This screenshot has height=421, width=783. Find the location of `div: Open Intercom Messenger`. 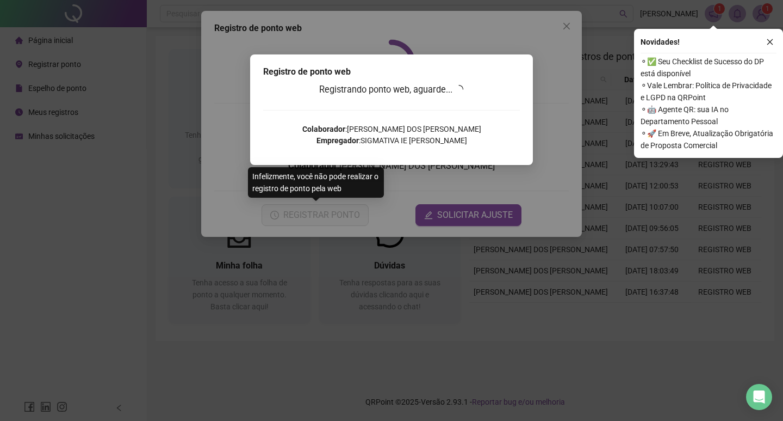

div: Open Intercom Messenger is located at coordinates (759, 397).